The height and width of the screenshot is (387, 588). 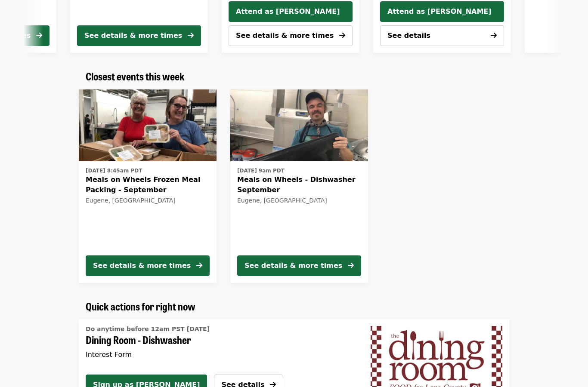 What do you see at coordinates (217, 343) in the screenshot?
I see `a: See details for "Dining Room - Dishwasher"` at bounding box center [217, 343].